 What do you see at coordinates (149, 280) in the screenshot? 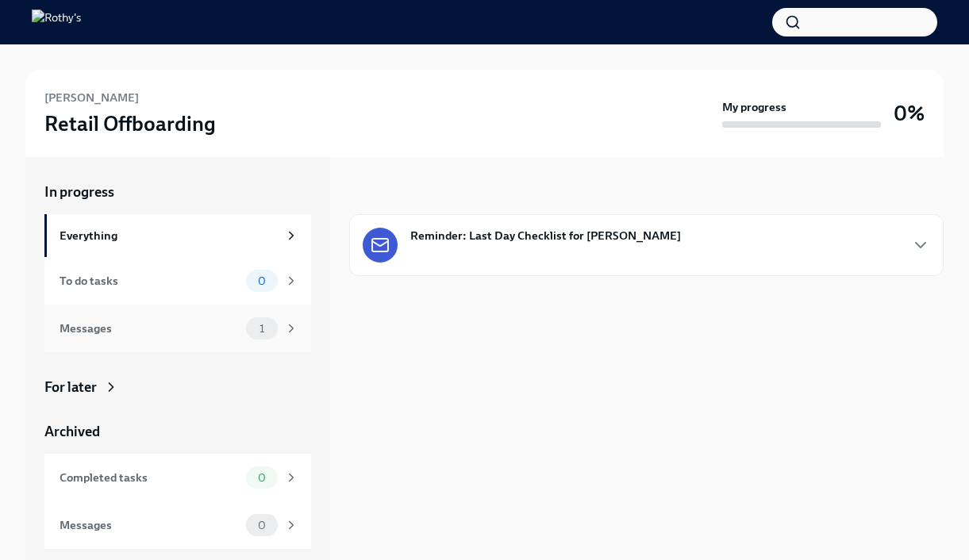
I see `div: To do tasks` at bounding box center [149, 280].